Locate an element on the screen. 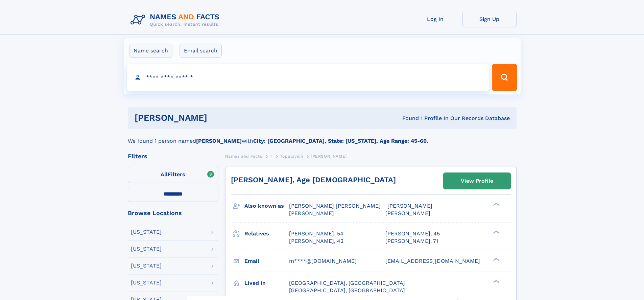 This screenshot has width=644, height=300. h3: Lived in is located at coordinates (267, 283).